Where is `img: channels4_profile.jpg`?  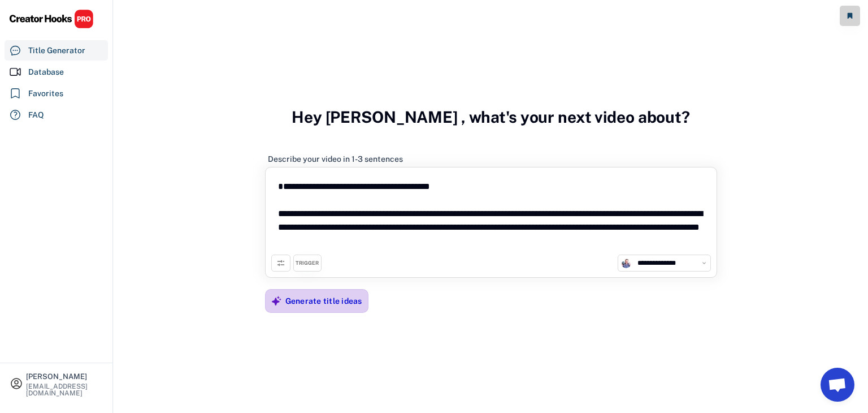 img: channels4_profile.jpg is located at coordinates (626, 263).